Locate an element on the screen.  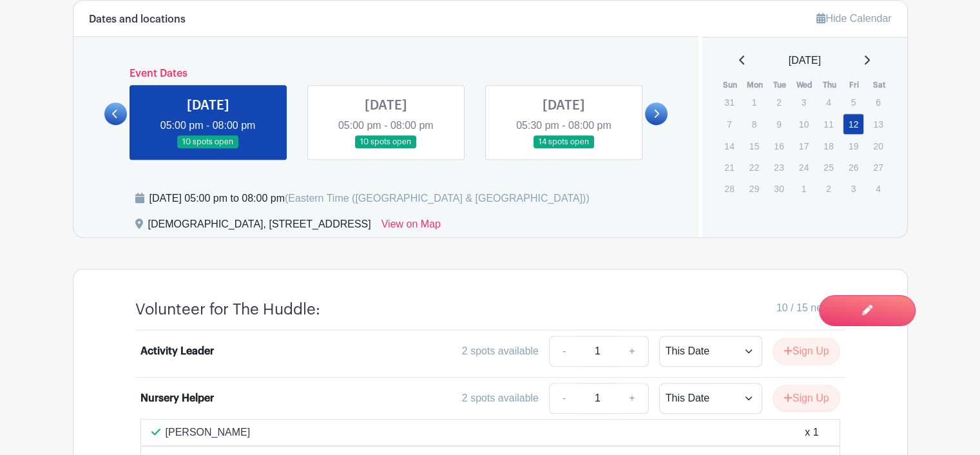
a: Hide Calendar is located at coordinates (854, 18).